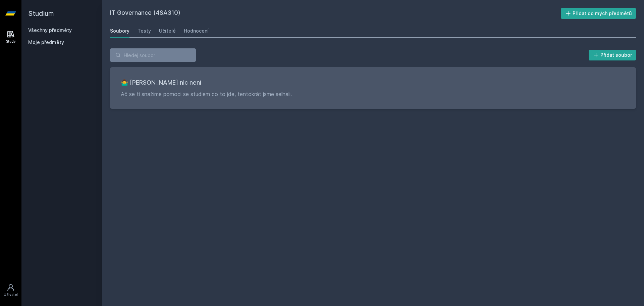 The height and width of the screenshot is (306, 644). I want to click on div: Hodnocení, so click(196, 31).